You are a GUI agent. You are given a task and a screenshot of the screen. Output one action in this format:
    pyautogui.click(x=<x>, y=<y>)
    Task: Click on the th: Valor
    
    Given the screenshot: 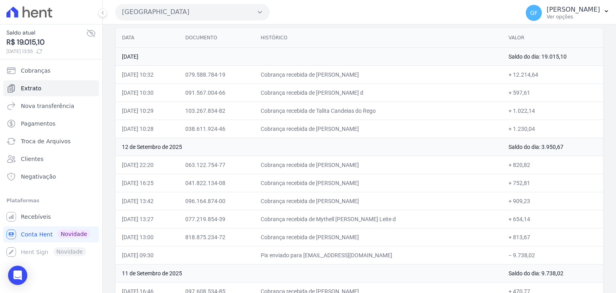 What is the action you would take?
    pyautogui.click(x=552, y=38)
    